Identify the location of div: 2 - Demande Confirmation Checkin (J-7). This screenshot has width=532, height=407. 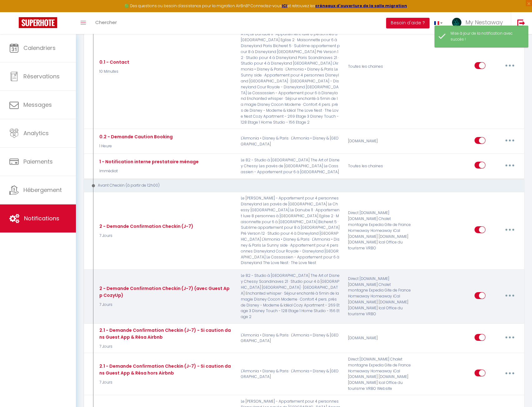
(146, 227).